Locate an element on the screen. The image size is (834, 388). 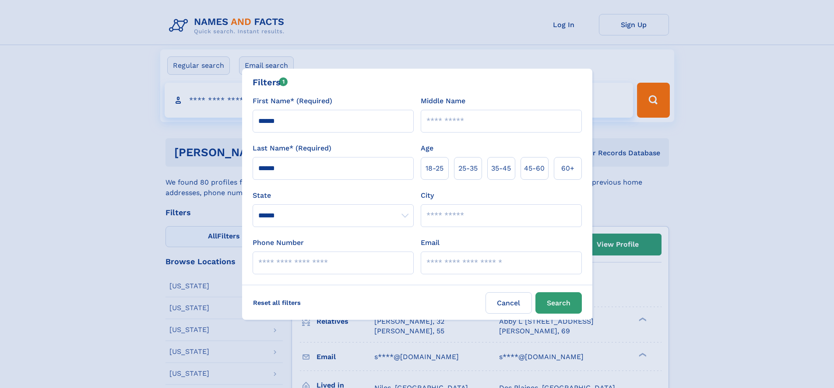
label: Cancel is located at coordinates (509, 303).